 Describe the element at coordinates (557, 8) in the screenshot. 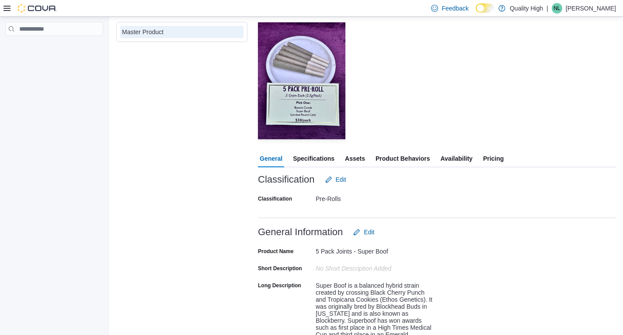

I see `span: NL` at that location.